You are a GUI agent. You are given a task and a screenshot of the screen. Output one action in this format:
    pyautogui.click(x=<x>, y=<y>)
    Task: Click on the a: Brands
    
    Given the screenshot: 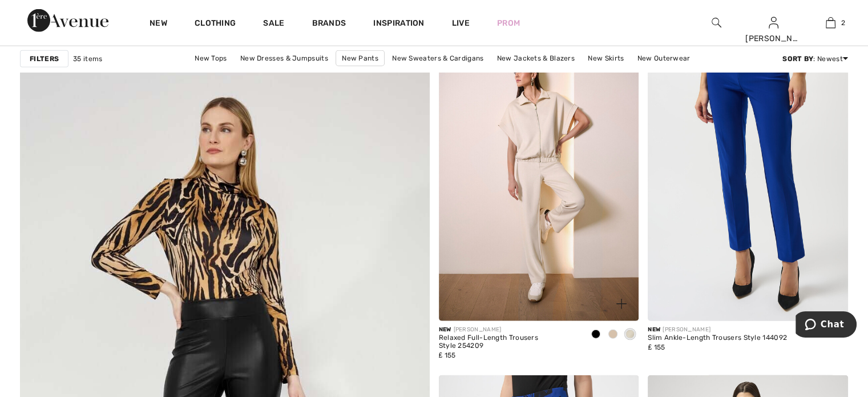 What is the action you would take?
    pyautogui.click(x=329, y=24)
    